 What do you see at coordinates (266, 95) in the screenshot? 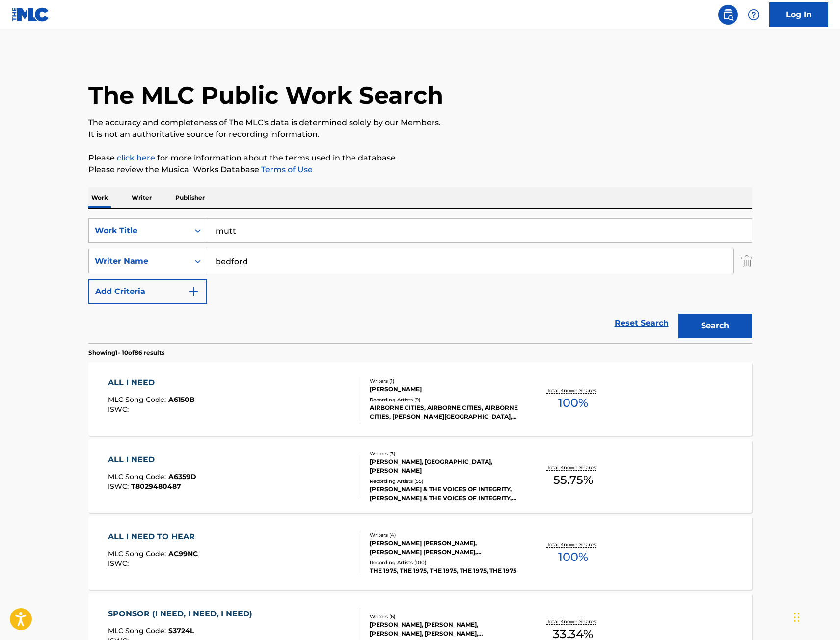
I see `h1: The MLC Public Work Search` at bounding box center [266, 95].